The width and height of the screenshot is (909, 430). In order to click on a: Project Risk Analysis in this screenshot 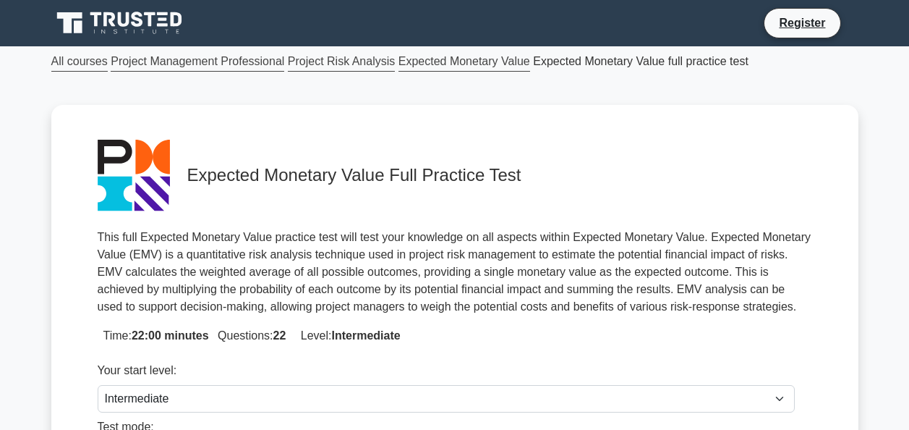, I will do `click(341, 61)`.